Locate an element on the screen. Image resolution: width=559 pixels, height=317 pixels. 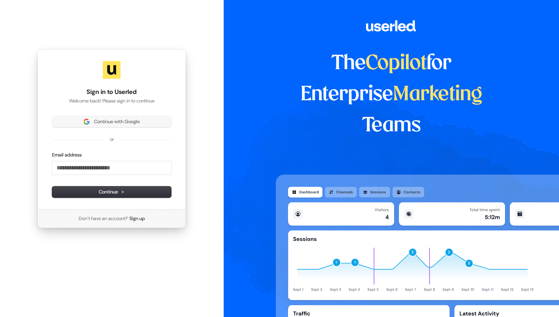
label: Email address is located at coordinates (67, 155).